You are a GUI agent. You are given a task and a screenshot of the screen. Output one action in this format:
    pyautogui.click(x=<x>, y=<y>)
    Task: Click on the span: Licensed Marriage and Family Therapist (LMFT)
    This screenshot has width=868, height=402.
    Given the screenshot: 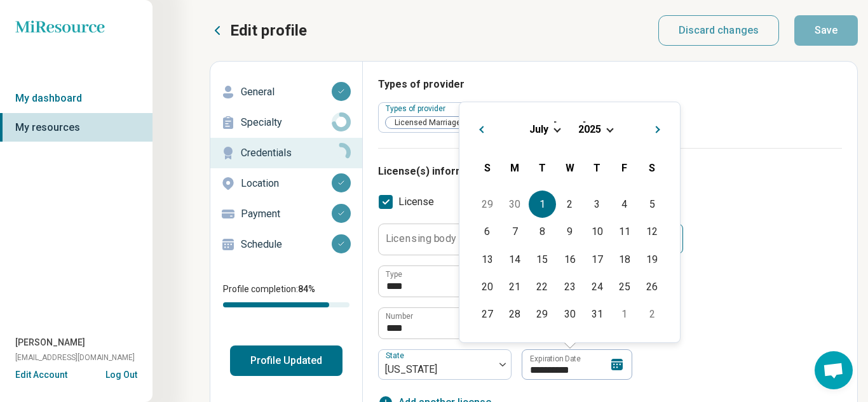 What is the action you would take?
    pyautogui.click(x=477, y=122)
    